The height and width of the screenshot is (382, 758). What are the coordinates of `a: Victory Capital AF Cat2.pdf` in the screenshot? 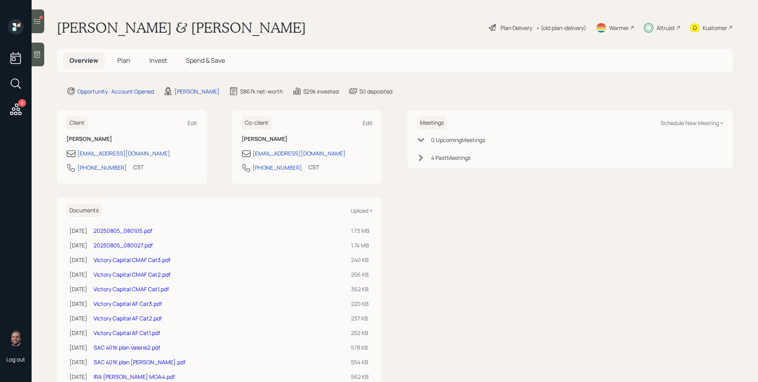 It's located at (127, 318).